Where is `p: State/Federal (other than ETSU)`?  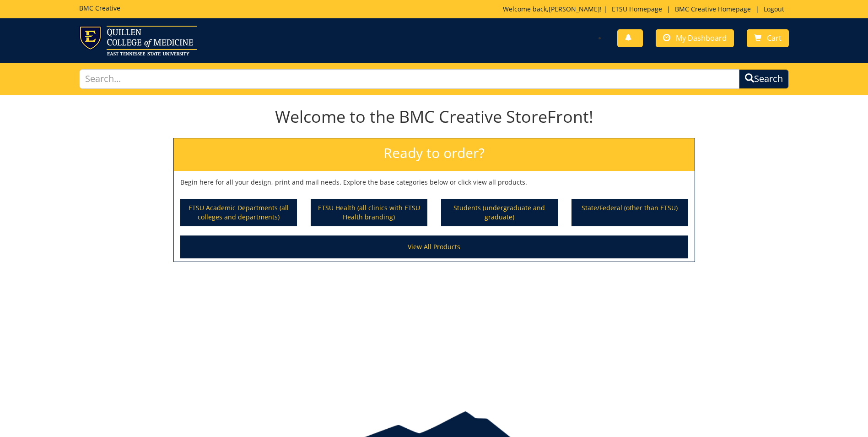
p: State/Federal (other than ETSU) is located at coordinates (629, 212).